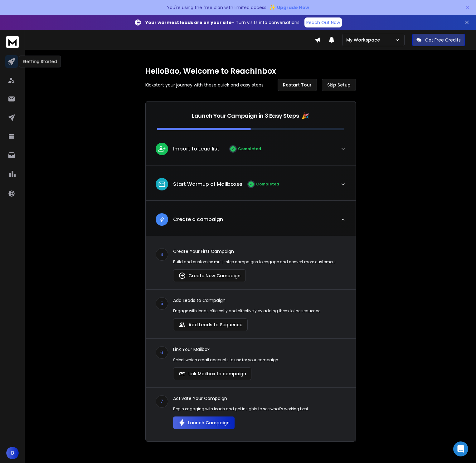 The width and height of the screenshot is (476, 463). I want to click on p: Link Your Mailbox, so click(226, 349).